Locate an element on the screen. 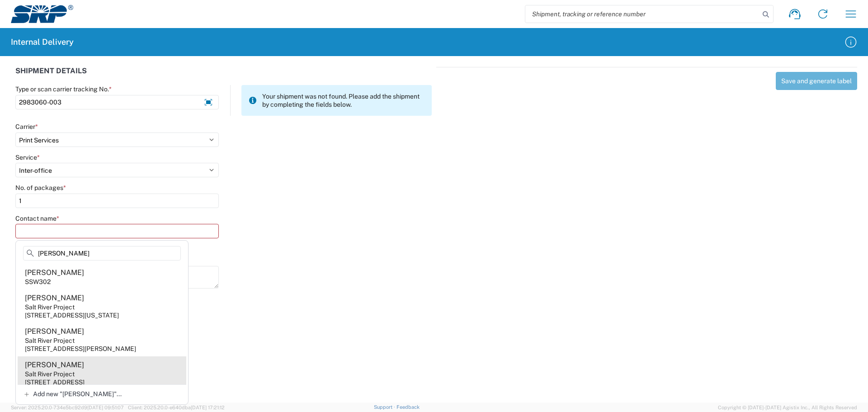 Image resolution: width=868 pixels, height=412 pixels. input: Shipment, tracking or reference number is located at coordinates (643, 14).